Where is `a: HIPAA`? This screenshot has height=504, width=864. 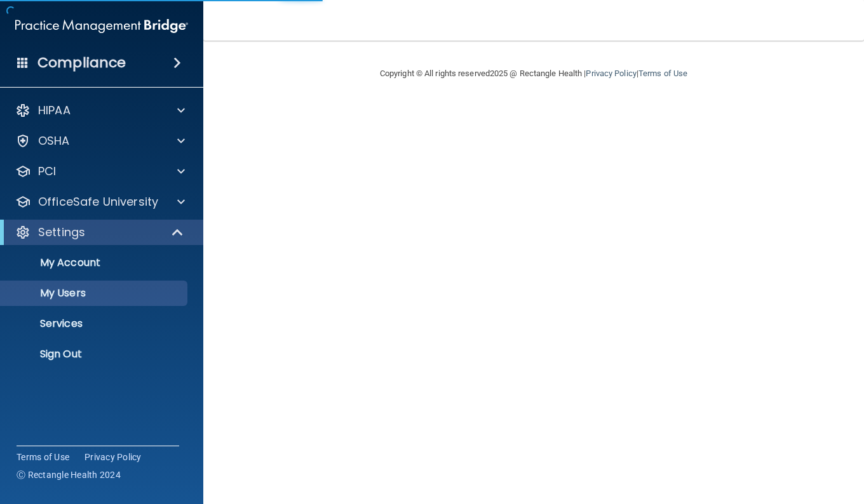 a: HIPAA is located at coordinates (100, 110).